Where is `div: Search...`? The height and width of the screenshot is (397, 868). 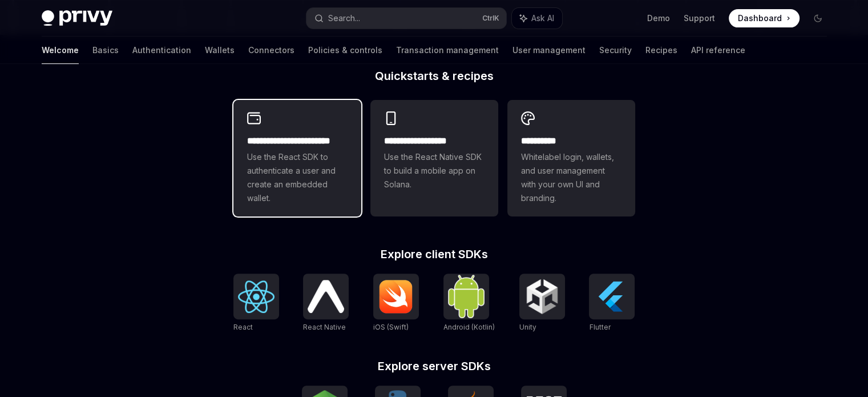 div: Search... is located at coordinates (344, 19).